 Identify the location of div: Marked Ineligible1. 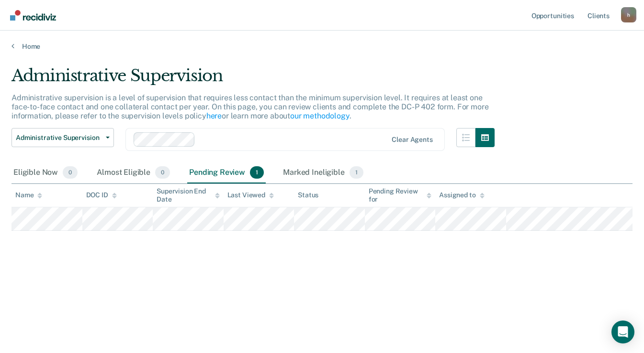
(323, 173).